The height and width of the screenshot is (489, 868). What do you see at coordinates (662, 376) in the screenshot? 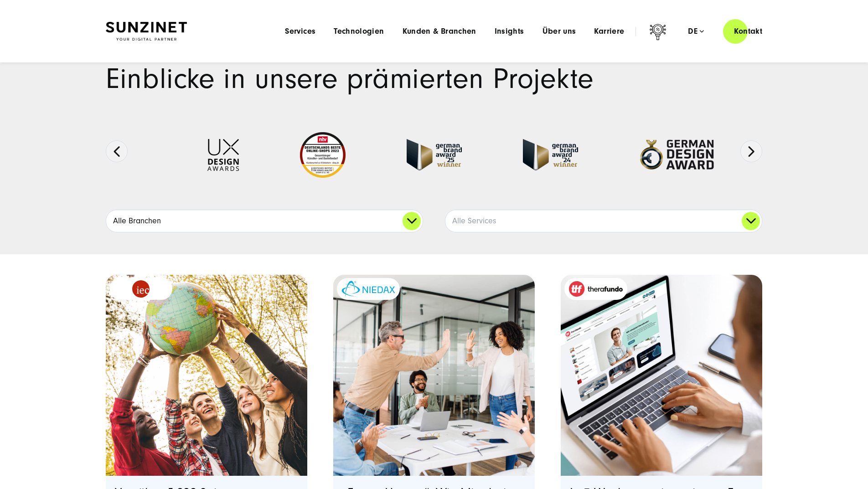
I see `a: Featured image: - Read full post: In 7 Wochen zur integrierten E-Commerce-Plattform | therafundo ...` at bounding box center [662, 376].